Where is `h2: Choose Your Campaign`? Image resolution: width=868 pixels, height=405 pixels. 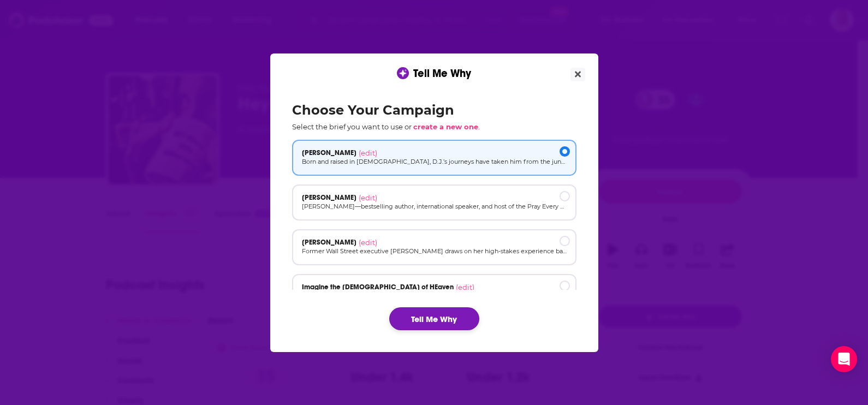
h2: Choose Your Campaign is located at coordinates (434, 110).